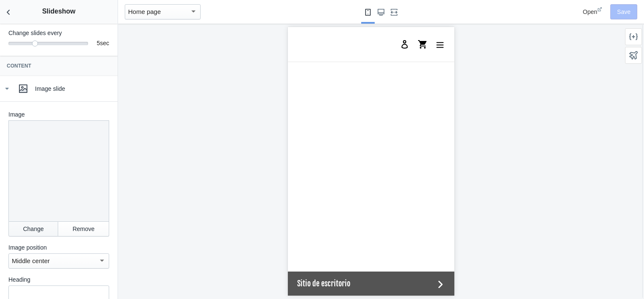  I want to click on div: Image slide, so click(73, 88).